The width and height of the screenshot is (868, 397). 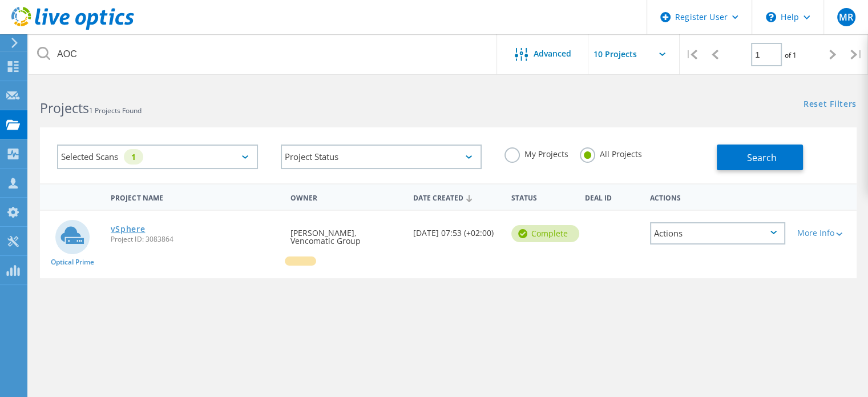 I want to click on span: Project ID: 3083864, so click(x=195, y=239).